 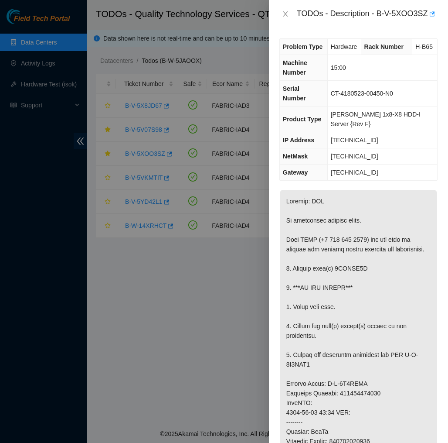 What do you see at coordinates (303, 47) in the screenshot?
I see `span: Problem Type` at bounding box center [303, 47].